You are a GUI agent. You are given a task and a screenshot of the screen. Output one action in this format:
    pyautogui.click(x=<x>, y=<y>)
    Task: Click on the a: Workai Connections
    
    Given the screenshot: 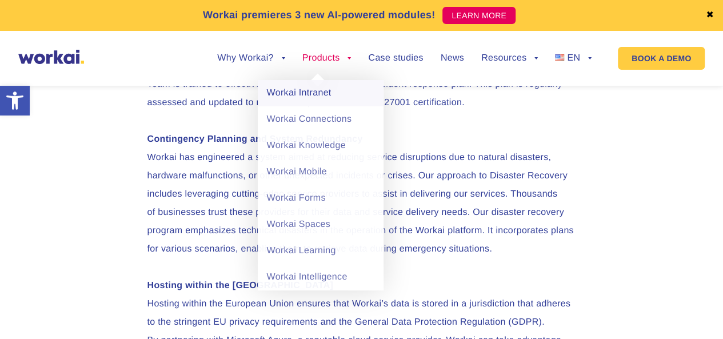 What is the action you would take?
    pyautogui.click(x=321, y=119)
    